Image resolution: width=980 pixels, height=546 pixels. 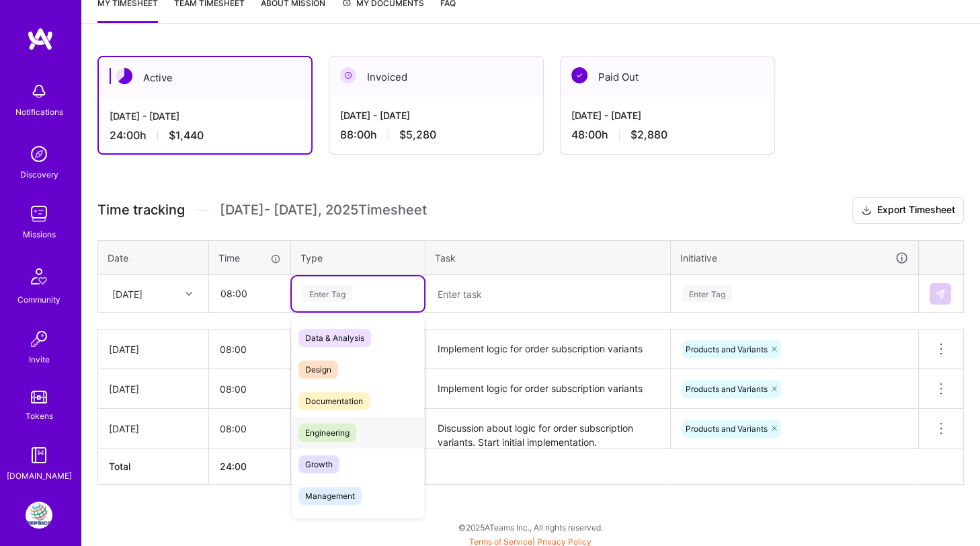 What do you see at coordinates (39, 111) in the screenshot?
I see `div: Notifications` at bounding box center [39, 111].